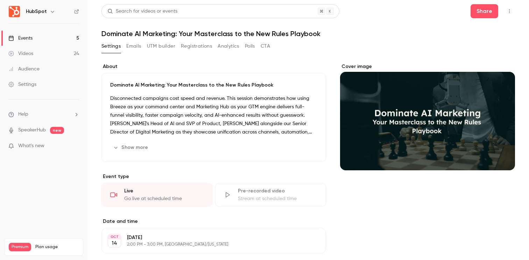 The image size is (529, 260). Describe the element at coordinates (57, 247) in the screenshot. I see `span: Plan usage` at that location.